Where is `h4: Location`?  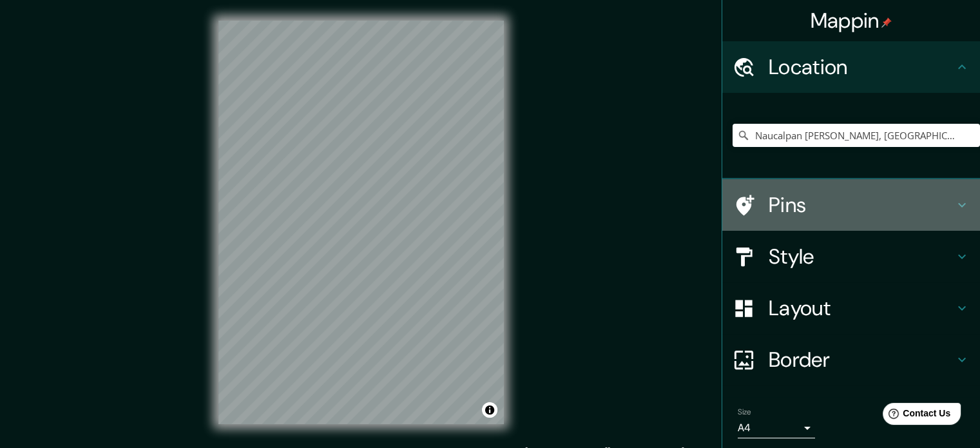
h4: Location is located at coordinates (862, 67).